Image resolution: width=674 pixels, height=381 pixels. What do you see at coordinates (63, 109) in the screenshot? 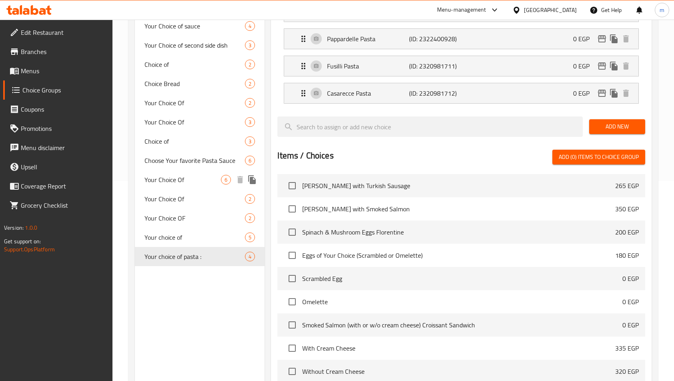
I see `span: Coupons` at bounding box center [63, 109].